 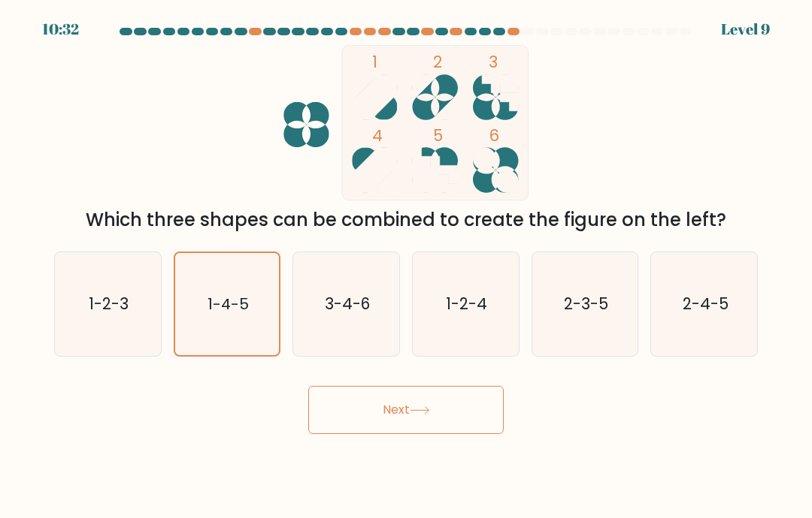 What do you see at coordinates (374, 62) in the screenshot?
I see `tspan: 1` at bounding box center [374, 62].